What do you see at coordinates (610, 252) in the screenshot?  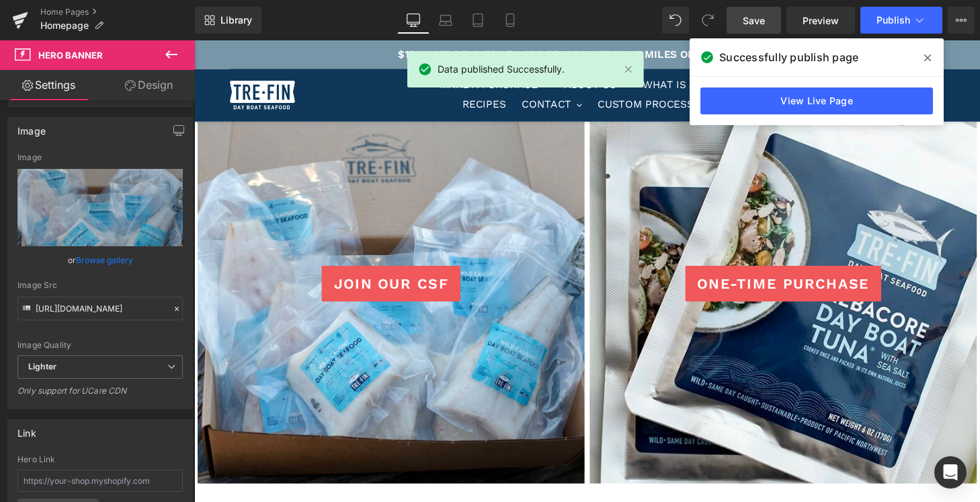 I see `a: One-time purchase` at bounding box center [610, 252].